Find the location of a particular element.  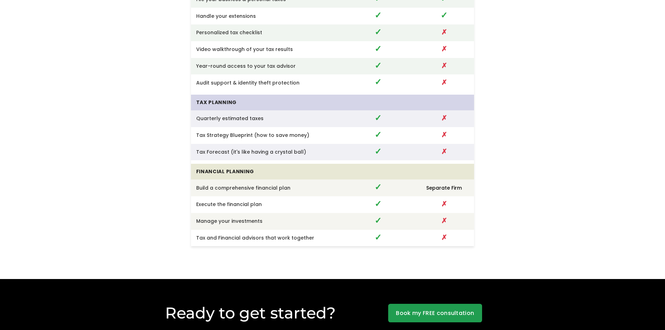

td: Separate Firm is located at coordinates (444, 188).